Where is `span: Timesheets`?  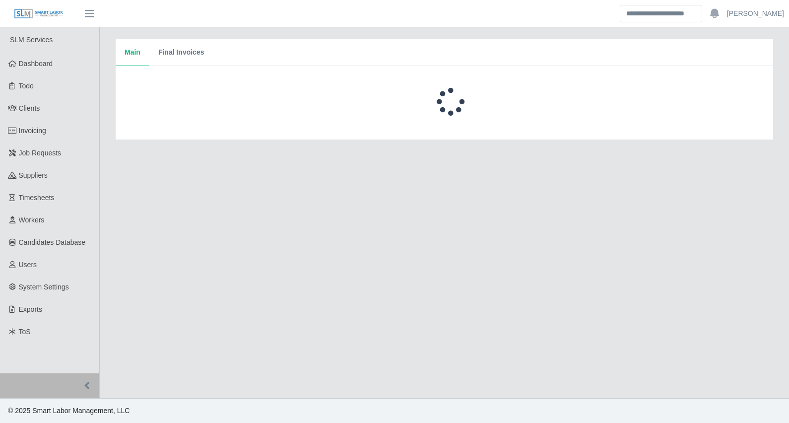
span: Timesheets is located at coordinates (37, 197).